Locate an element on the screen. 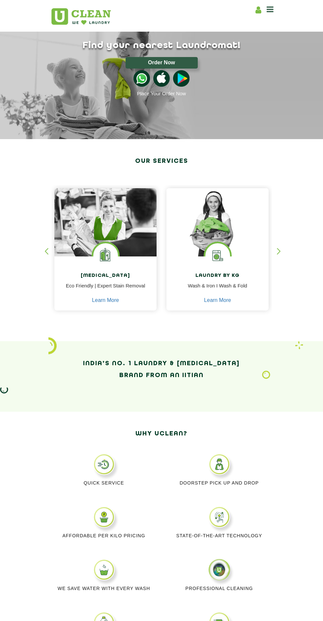 The image size is (323, 621). img: Laundry is located at coordinates (266, 375).